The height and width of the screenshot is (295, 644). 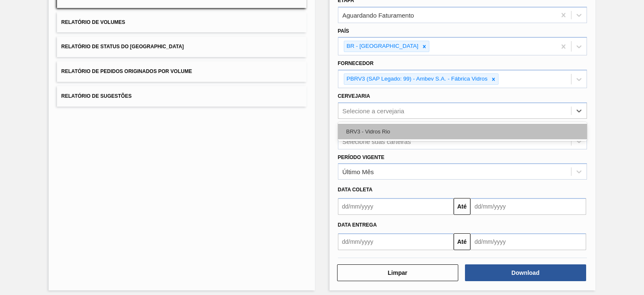 I want to click on span: Relatório de Sugestões, so click(x=97, y=96).